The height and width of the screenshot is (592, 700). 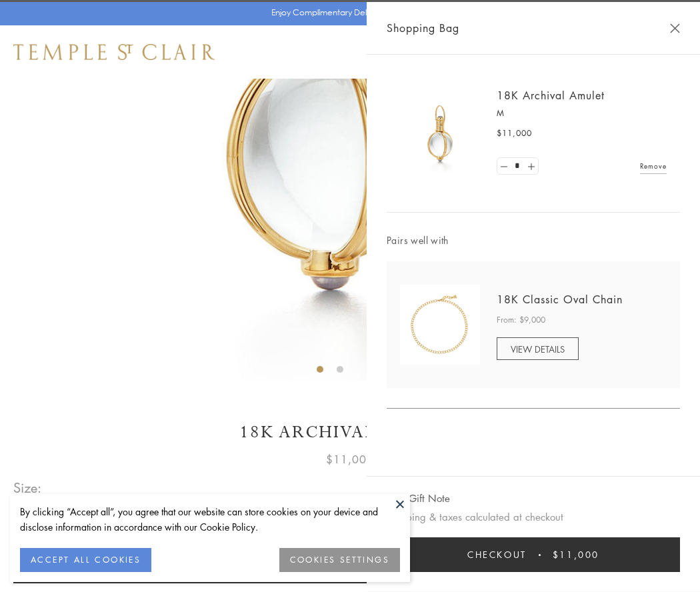 What do you see at coordinates (346, 13) in the screenshot?
I see `p: Enjoy Complimentary Delivery & Returns` at bounding box center [346, 13].